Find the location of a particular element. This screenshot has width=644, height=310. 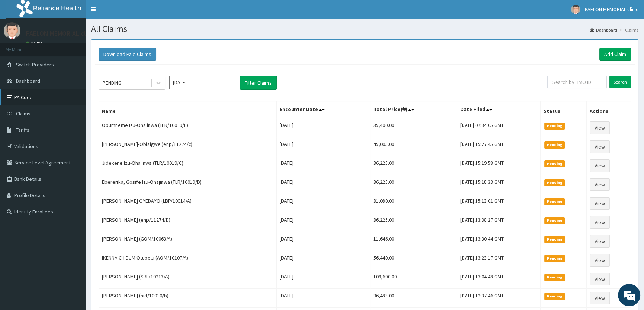

td: 45,005.00 is located at coordinates (413, 147).